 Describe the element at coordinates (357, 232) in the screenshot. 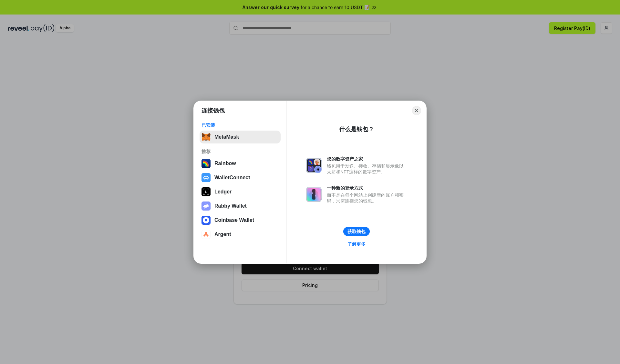

I see `button: 获取钱包` at that location.